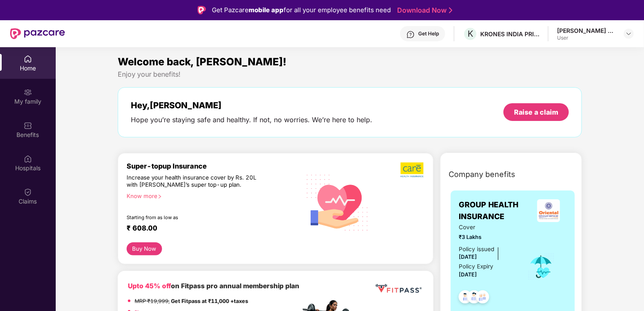  What do you see at coordinates (37, 33) in the screenshot?
I see `img: New Pazcare Logo` at bounding box center [37, 33].